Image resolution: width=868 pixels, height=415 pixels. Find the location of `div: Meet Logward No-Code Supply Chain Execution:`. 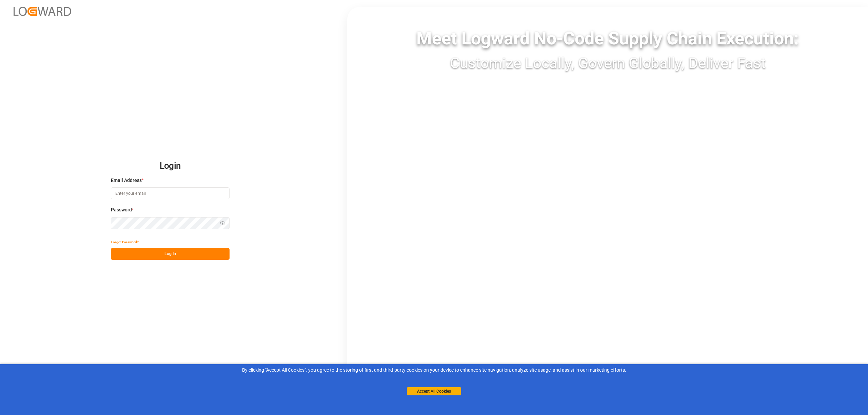

div: Meet Logward No-Code Supply Chain Execution: is located at coordinates (608, 39).